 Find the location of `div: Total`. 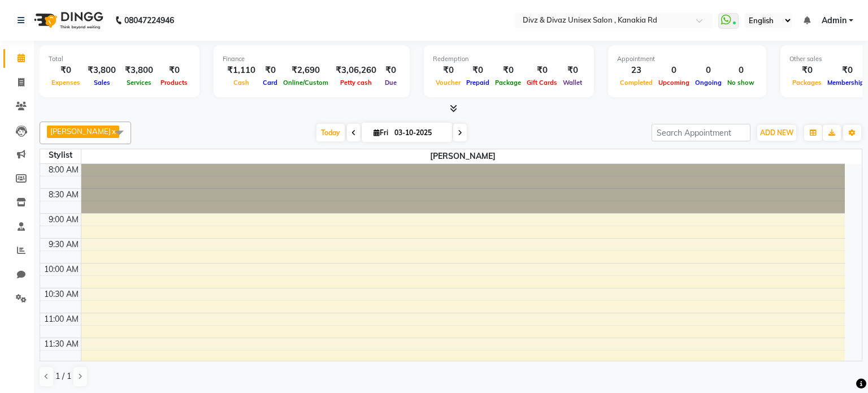

div: Total is located at coordinates (119, 59).